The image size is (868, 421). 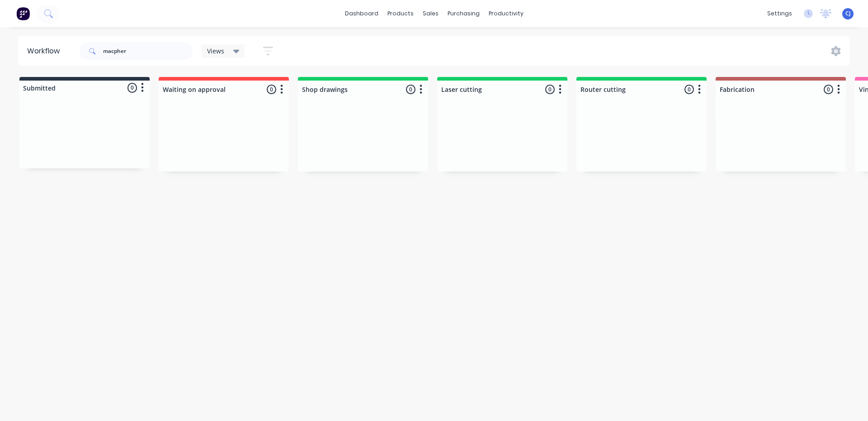 What do you see at coordinates (216, 51) in the screenshot?
I see `span: Views` at bounding box center [216, 51].